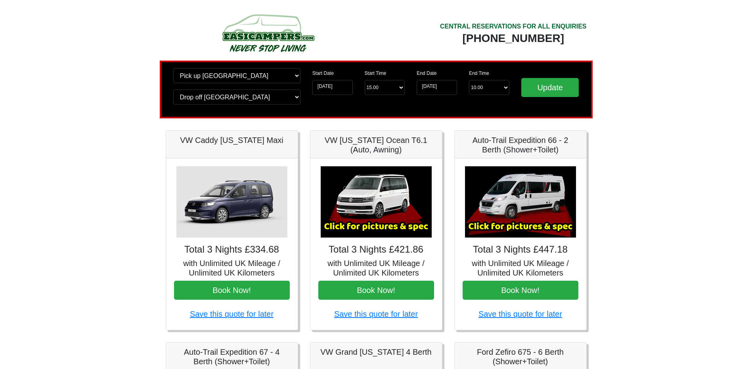 The height and width of the screenshot is (369, 752). I want to click on h5: Auto-Trail Expedition 67 - 4 Berth (Shower+Toilet), so click(232, 357).